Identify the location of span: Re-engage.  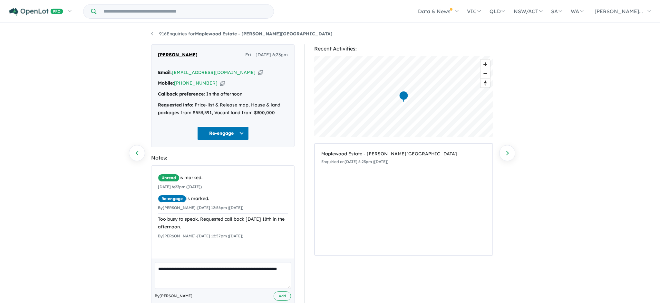
(172, 199).